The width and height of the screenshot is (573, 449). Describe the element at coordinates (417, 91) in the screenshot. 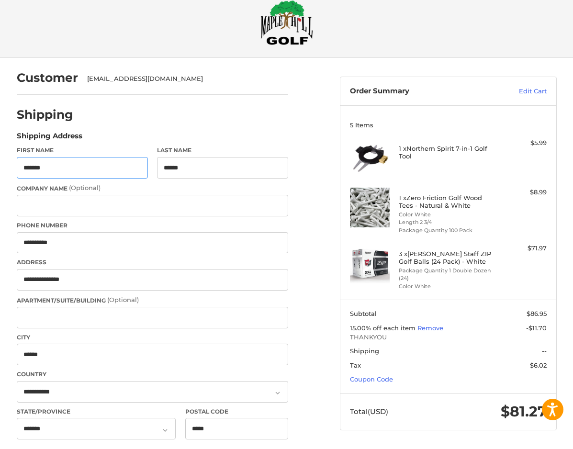

I see `h3: Order Summary` at that location.